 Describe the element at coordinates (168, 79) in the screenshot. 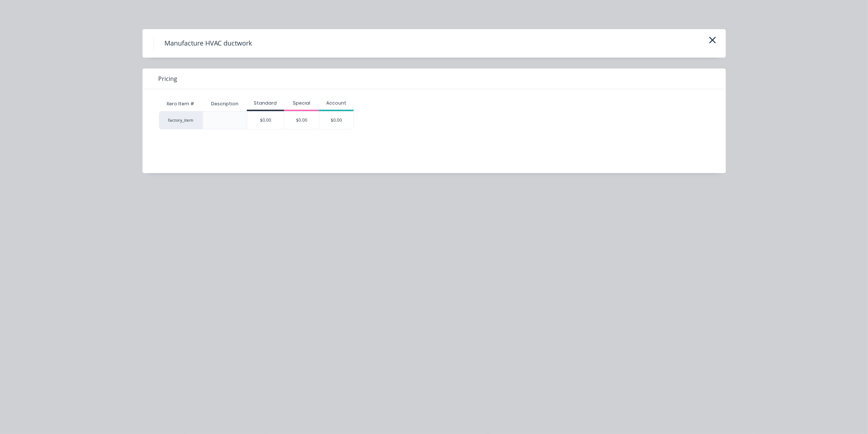

I see `span: Pricing` at that location.